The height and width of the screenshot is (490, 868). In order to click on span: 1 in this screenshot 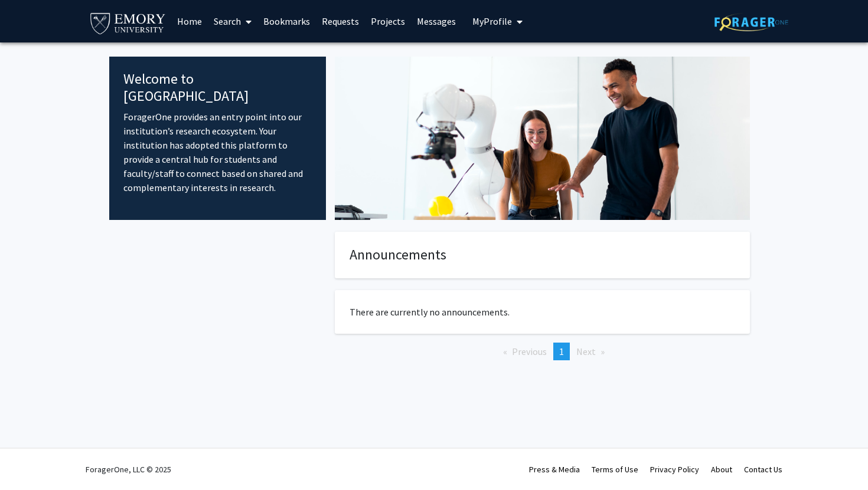, I will do `click(562, 351)`.